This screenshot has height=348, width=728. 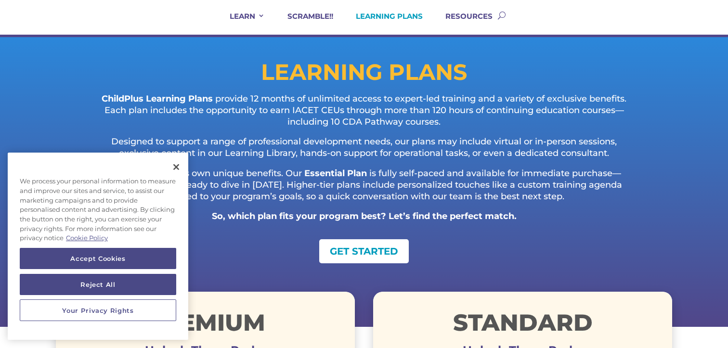 What do you see at coordinates (335, 173) in the screenshot?
I see `strong: Essential Plan` at bounding box center [335, 173].